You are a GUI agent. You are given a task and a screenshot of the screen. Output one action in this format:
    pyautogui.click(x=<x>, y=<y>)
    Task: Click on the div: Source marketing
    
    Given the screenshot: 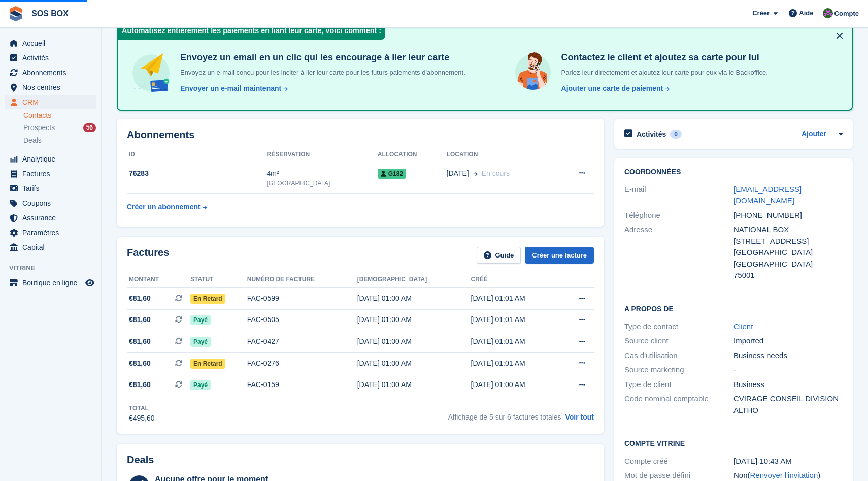 What is the action you would take?
    pyautogui.click(x=679, y=370)
    